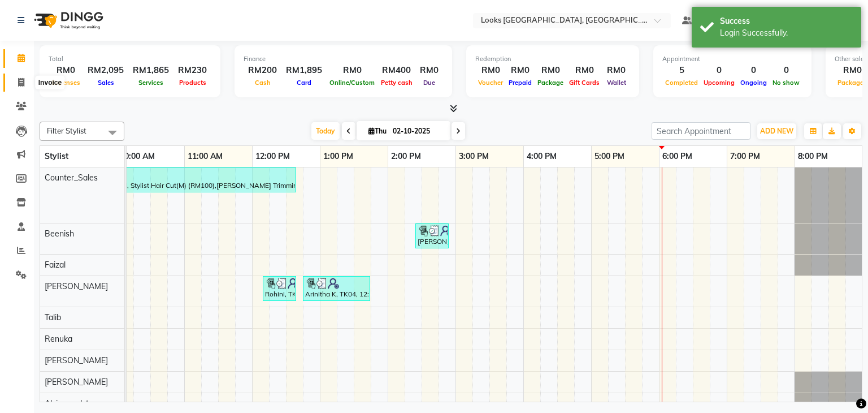 The image size is (868, 413). I want to click on span: Products, so click(193, 83).